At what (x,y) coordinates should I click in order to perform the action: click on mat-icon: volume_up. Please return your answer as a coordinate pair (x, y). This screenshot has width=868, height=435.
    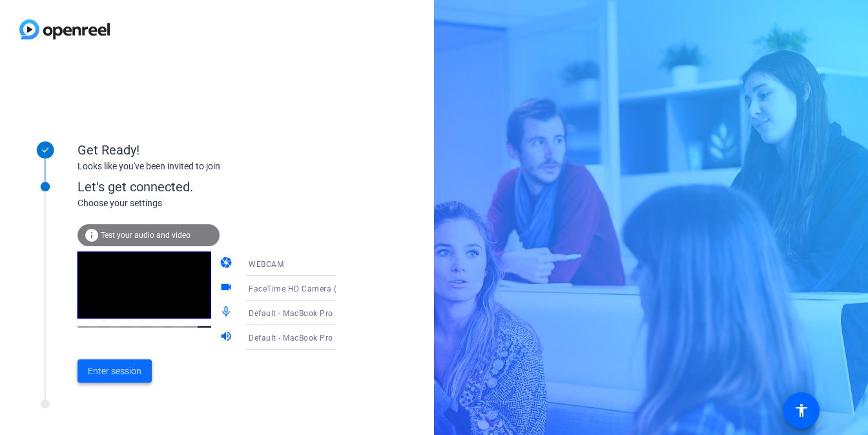
    Looking at the image, I should click on (227, 337).